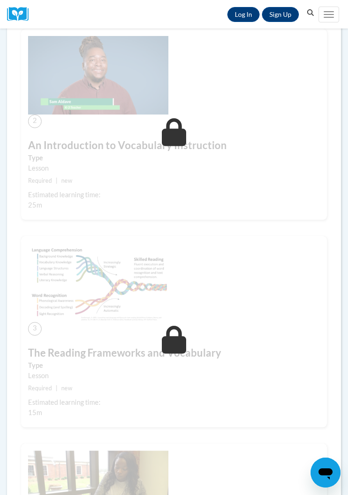 This screenshot has width=348, height=495. I want to click on button: Search, so click(310, 13).